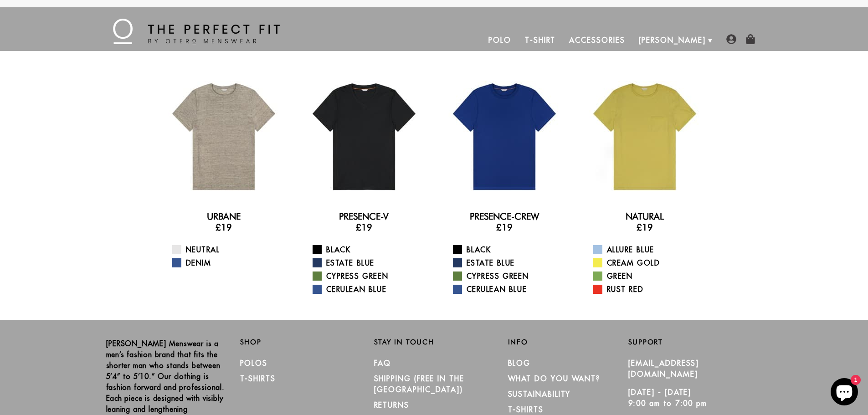 The image size is (868, 415). Describe the element at coordinates (383, 363) in the screenshot. I see `a: FAQ` at that location.